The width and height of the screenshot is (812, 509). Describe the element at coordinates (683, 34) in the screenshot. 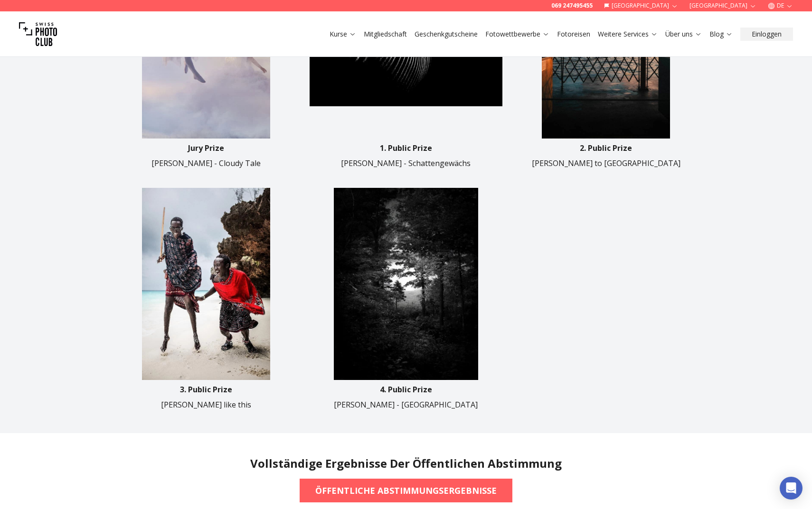

I see `a: Über uns` at that location.